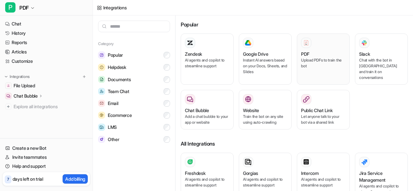 The image size is (413, 191). I want to click on img: Website, so click(248, 99).